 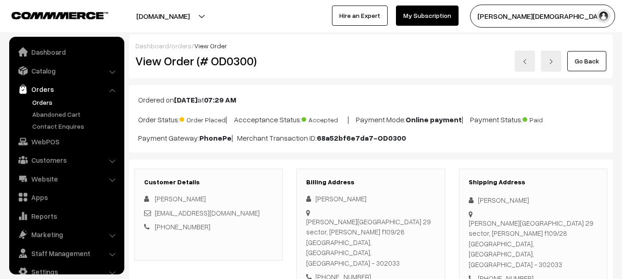 What do you see at coordinates (52, 15) in the screenshot?
I see `a: COMMMERCE` at bounding box center [52, 15].